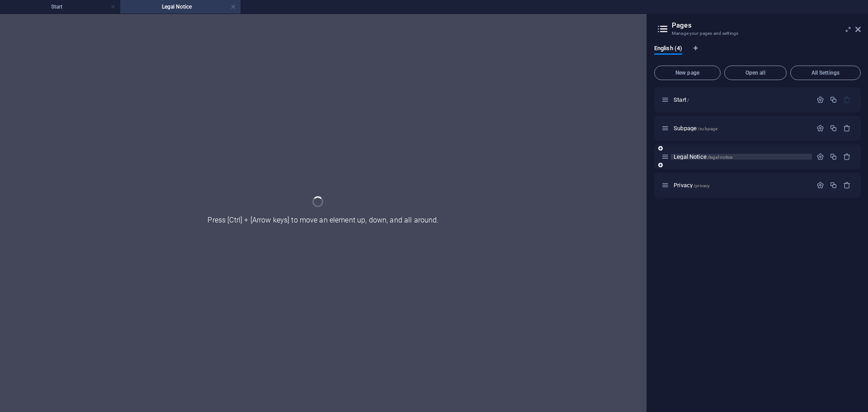  I want to click on span: Privacy, so click(691, 185).